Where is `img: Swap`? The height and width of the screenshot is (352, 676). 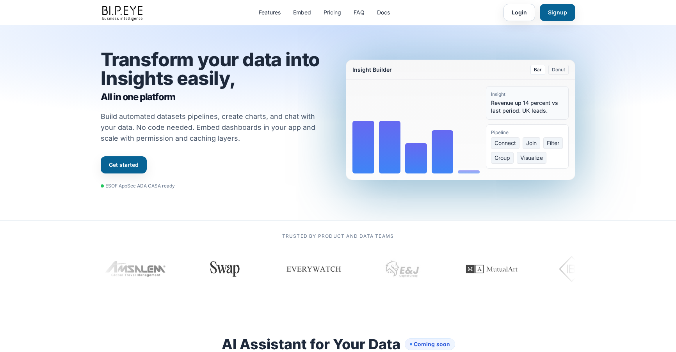
img: Swap is located at coordinates (223, 269).